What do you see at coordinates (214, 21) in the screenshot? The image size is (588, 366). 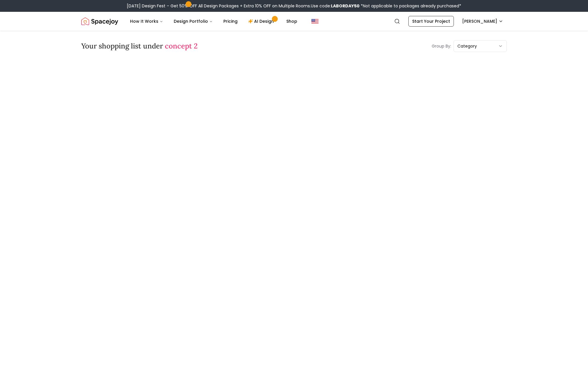 I see `nav: Main` at bounding box center [214, 21].